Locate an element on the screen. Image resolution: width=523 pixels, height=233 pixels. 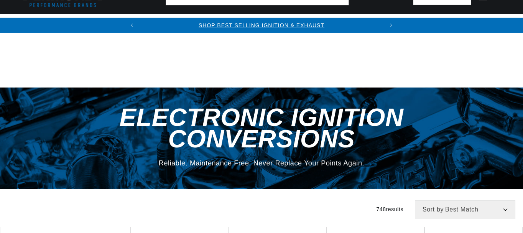
span: 748 results is located at coordinates (390, 209).